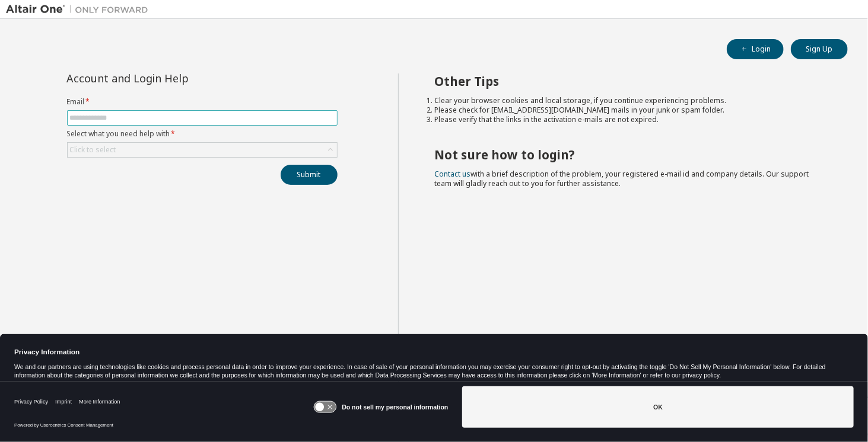 This screenshot has height=442, width=868. What do you see at coordinates (630, 155) in the screenshot?
I see `h2: Not sure how to login?` at bounding box center [630, 155].